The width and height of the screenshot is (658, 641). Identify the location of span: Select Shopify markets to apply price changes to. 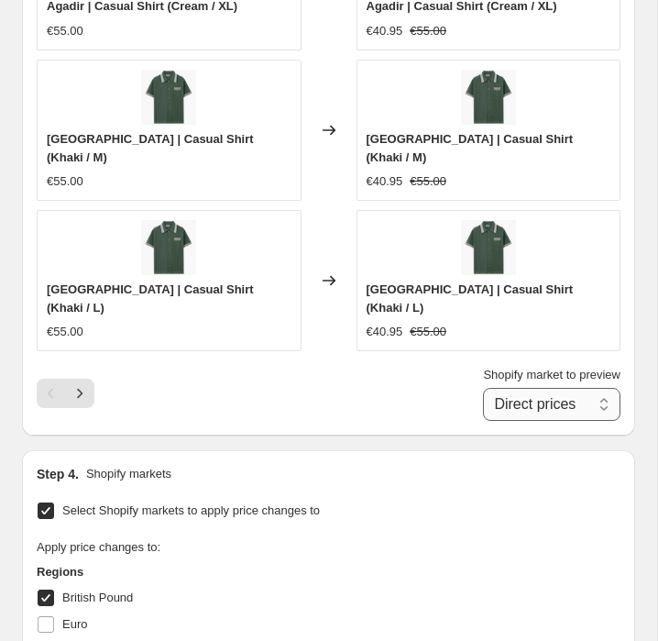
(191, 510).